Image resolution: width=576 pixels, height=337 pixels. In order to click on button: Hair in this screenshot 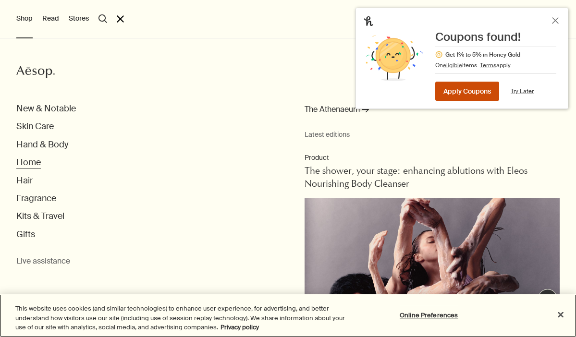, I will do `click(24, 181)`.